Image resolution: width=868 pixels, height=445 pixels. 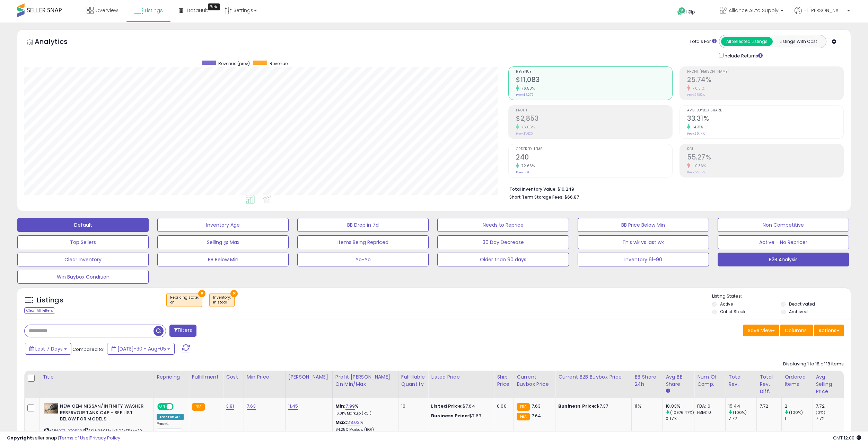 I want to click on div: 11%, so click(x=646, y=406).